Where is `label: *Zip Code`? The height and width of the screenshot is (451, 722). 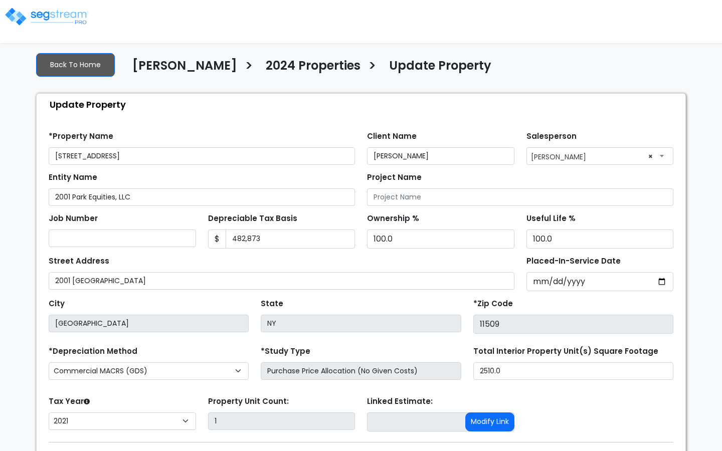 label: *Zip Code is located at coordinates (493, 304).